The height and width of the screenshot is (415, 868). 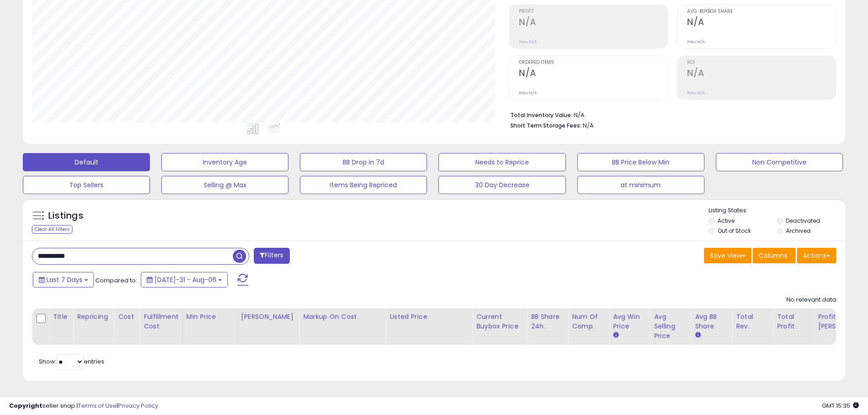 I want to click on button: Last 7 Days, so click(x=63, y=280).